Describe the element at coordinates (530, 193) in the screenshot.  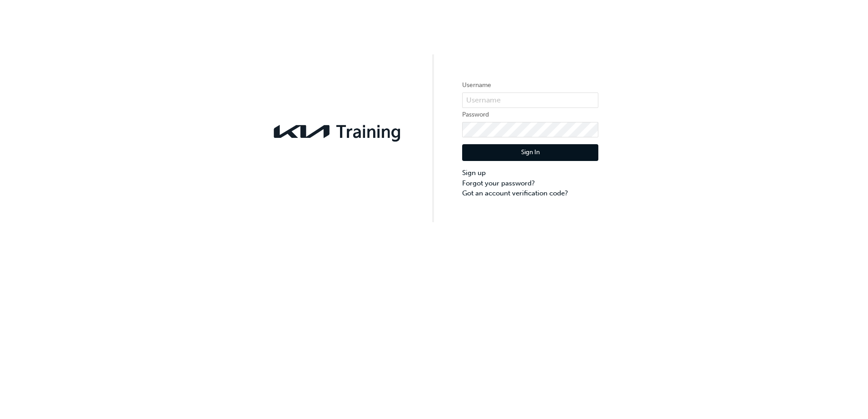
I see `a: Got an account verification code?` at that location.